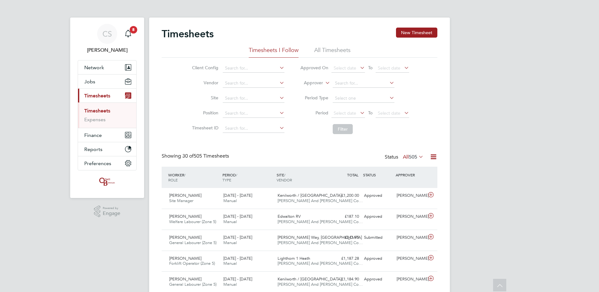 This screenshot has width=599, height=292. Describe the element at coordinates (378, 237) in the screenshot. I see `div: Submitted` at that location.